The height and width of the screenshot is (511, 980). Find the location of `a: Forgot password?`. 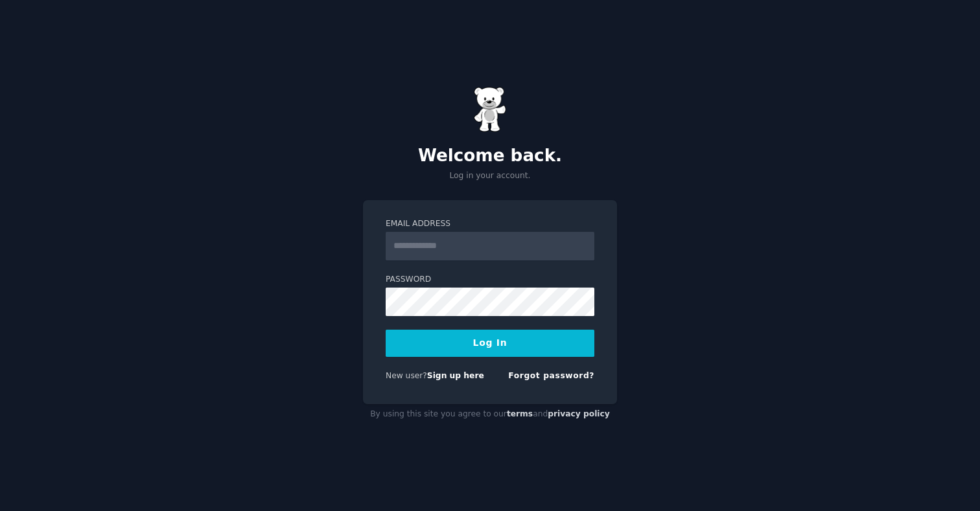

a: Forgot password? is located at coordinates (550, 375).